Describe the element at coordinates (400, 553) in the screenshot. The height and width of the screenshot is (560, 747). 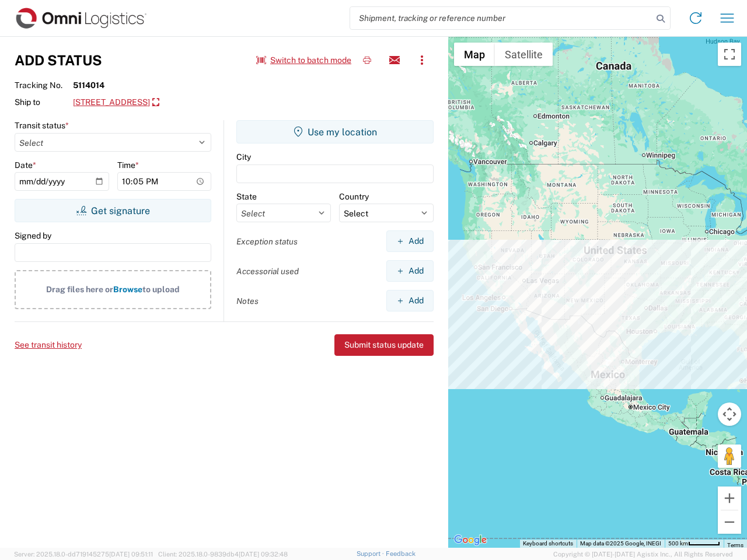
I see `a: Feedback` at that location.